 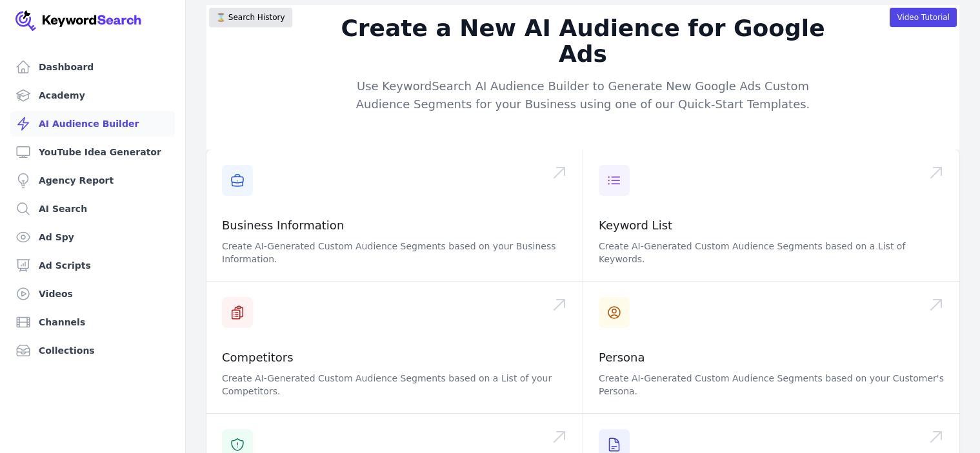 What do you see at coordinates (79, 21) in the screenshot?
I see `img: Your Company` at bounding box center [79, 21].